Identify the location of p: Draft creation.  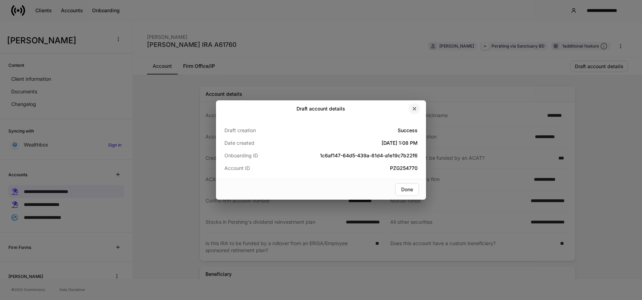
(257, 131).